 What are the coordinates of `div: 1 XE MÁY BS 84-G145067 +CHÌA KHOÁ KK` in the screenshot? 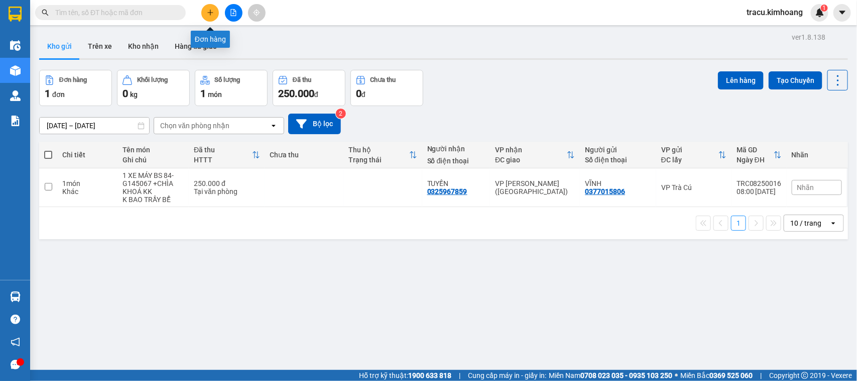 It's located at (153, 183).